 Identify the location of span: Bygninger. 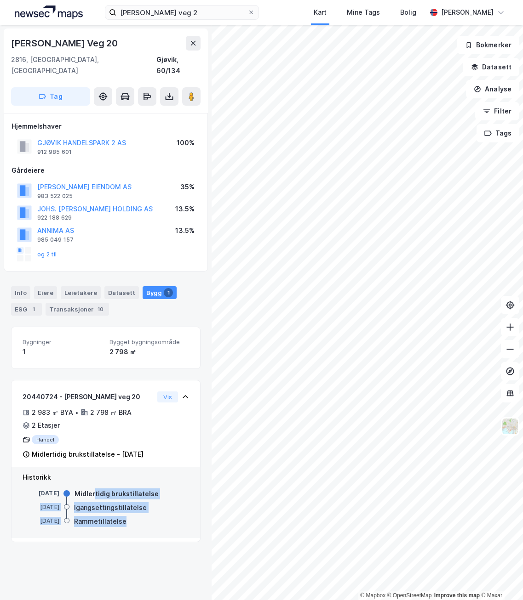
(62, 342).